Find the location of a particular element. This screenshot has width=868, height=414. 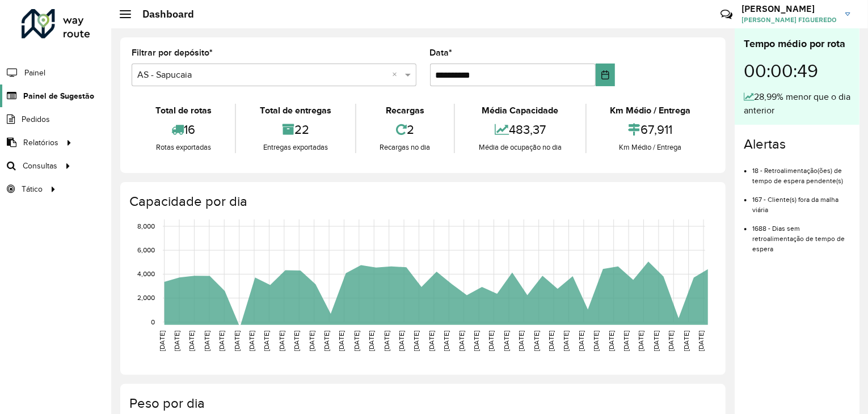

a: Contato Rápido is located at coordinates (726, 14).